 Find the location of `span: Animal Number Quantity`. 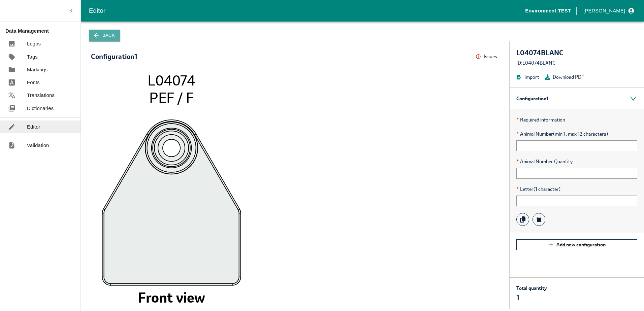

span: Animal Number Quantity is located at coordinates (577, 162).